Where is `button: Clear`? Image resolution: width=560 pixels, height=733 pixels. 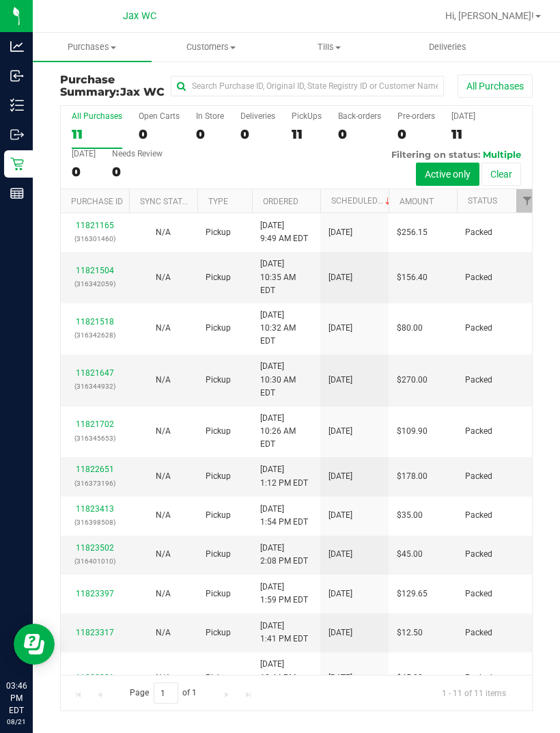
button: Clear is located at coordinates (502, 175).